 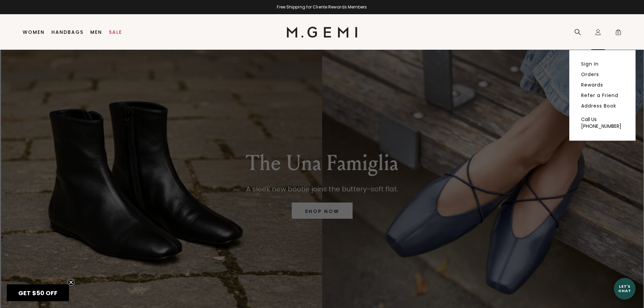 What do you see at coordinates (322, 32) in the screenshot?
I see `img: M.Gemi` at bounding box center [322, 32].